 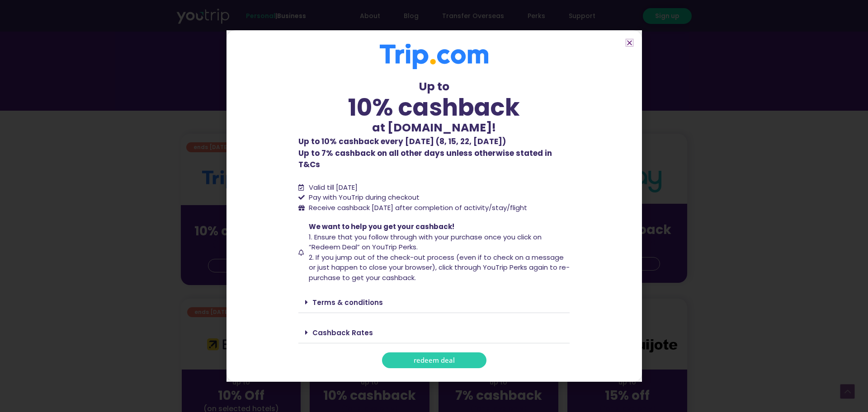 What do you see at coordinates (434, 332) in the screenshot?
I see `div: Cashback Rates` at bounding box center [434, 332].